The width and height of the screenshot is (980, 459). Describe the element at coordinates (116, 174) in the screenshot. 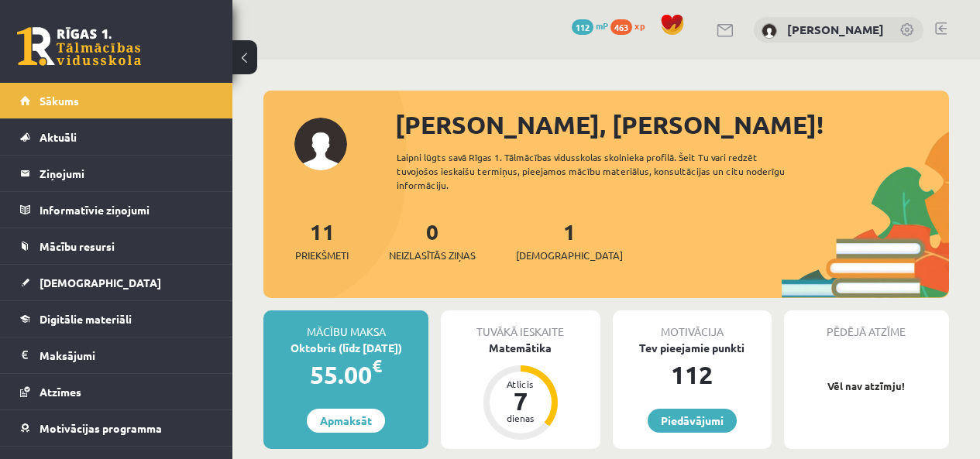

I see `a: Ziņojumi` at that location.